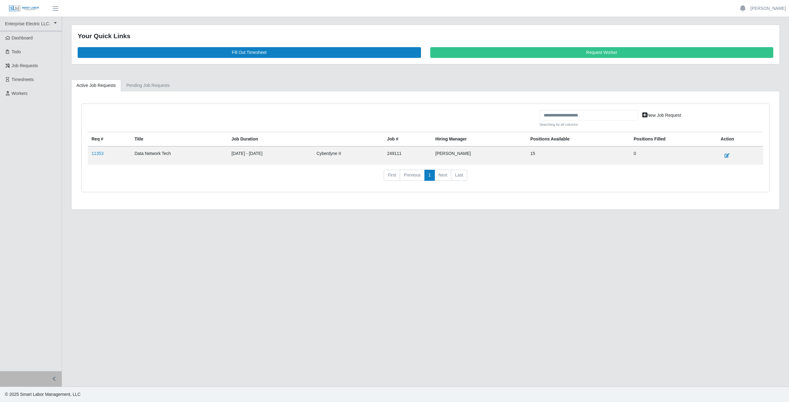 Image resolution: width=789 pixels, height=402 pixels. I want to click on span: © 2025 Smart Labor Management, LLC, so click(43, 394).